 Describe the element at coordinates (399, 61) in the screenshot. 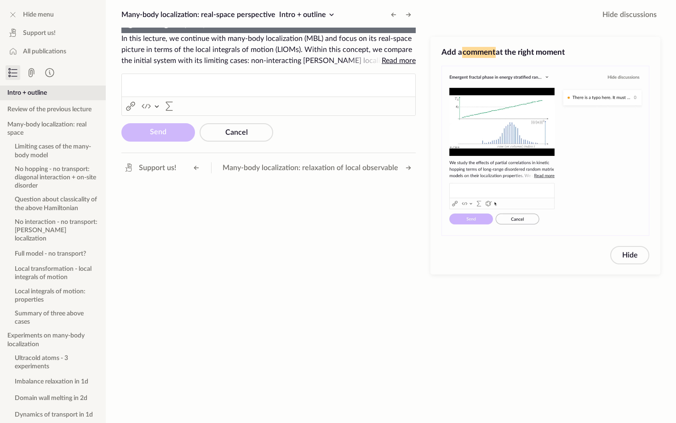

I see `span: Read more` at that location.